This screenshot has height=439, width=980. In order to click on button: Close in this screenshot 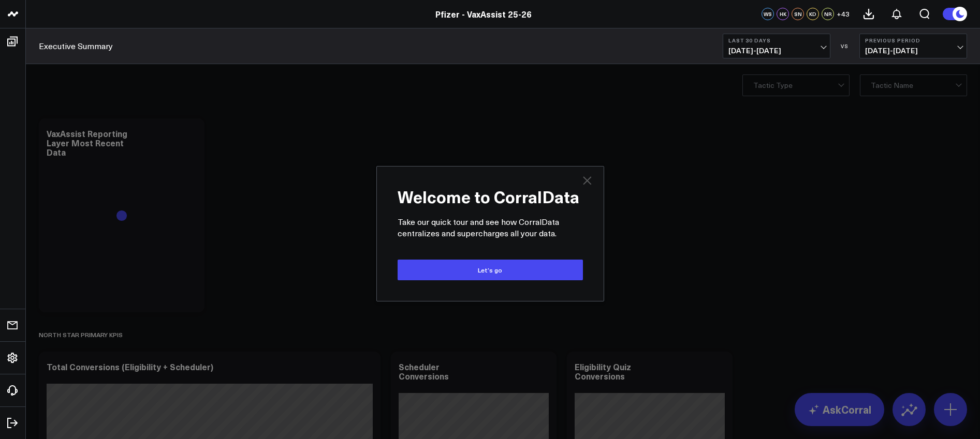, I will do `click(587, 180)`.